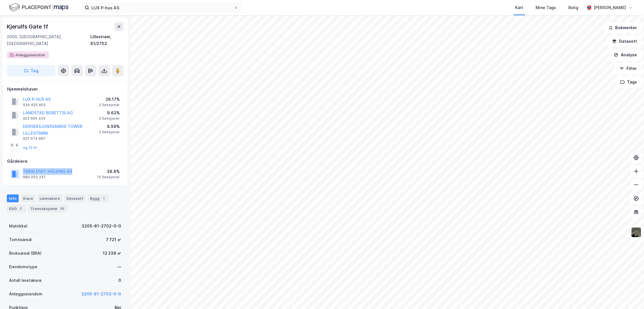 This screenshot has width=644, height=309. I want to click on div: Kjerulfs Gate 1f, so click(28, 27).